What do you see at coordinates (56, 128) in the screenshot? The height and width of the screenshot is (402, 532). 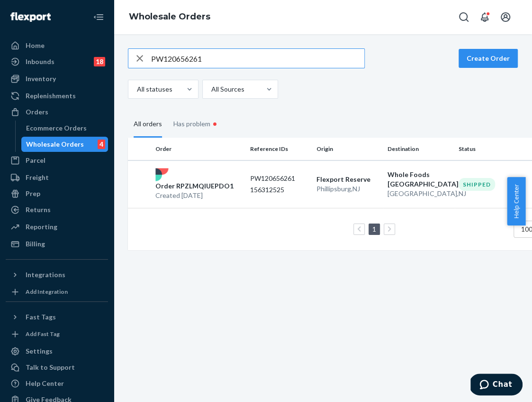 I see `div: Ecommerce Orders` at bounding box center [56, 128].